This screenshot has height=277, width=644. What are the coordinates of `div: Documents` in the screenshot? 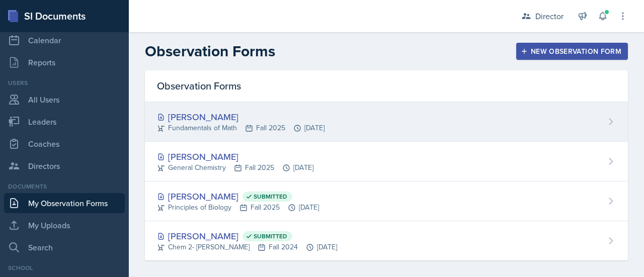 It's located at (64, 187).